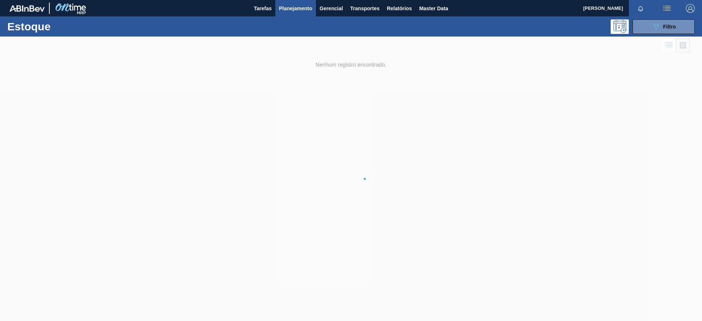 This screenshot has width=702, height=321. Describe the element at coordinates (691, 8) in the screenshot. I see `img: Logout` at that location.